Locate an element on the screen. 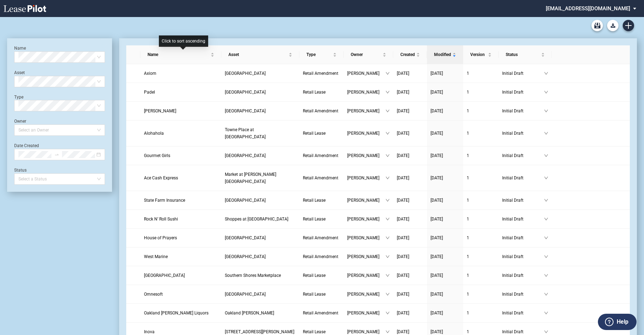 The image size is (644, 335). a: Create new document is located at coordinates (628, 26).